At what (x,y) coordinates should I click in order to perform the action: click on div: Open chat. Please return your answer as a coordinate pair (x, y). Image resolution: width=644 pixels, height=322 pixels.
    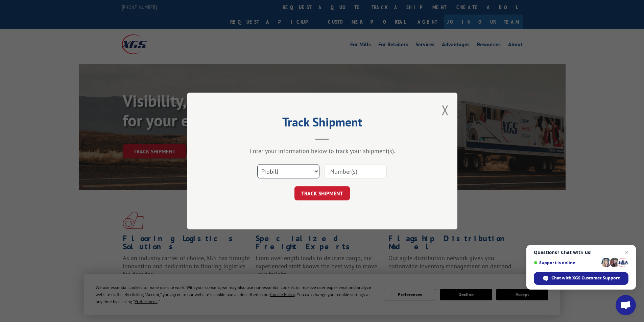
    Looking at the image, I should click on (626, 306).